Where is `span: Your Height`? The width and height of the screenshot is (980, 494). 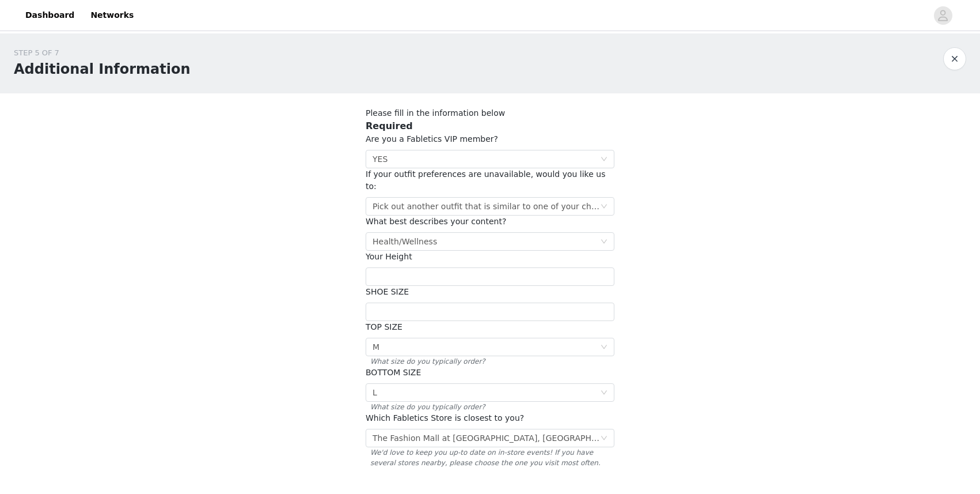 span: Your Height is located at coordinates (388, 257).